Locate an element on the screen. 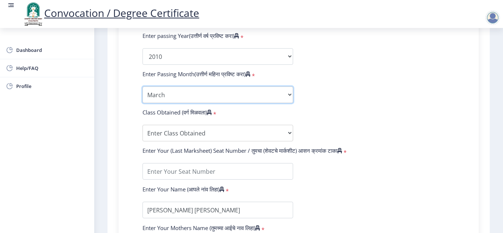 Image resolution: width=503 pixels, height=233 pixels. input: Enter Your Seat Number is located at coordinates (218, 171).